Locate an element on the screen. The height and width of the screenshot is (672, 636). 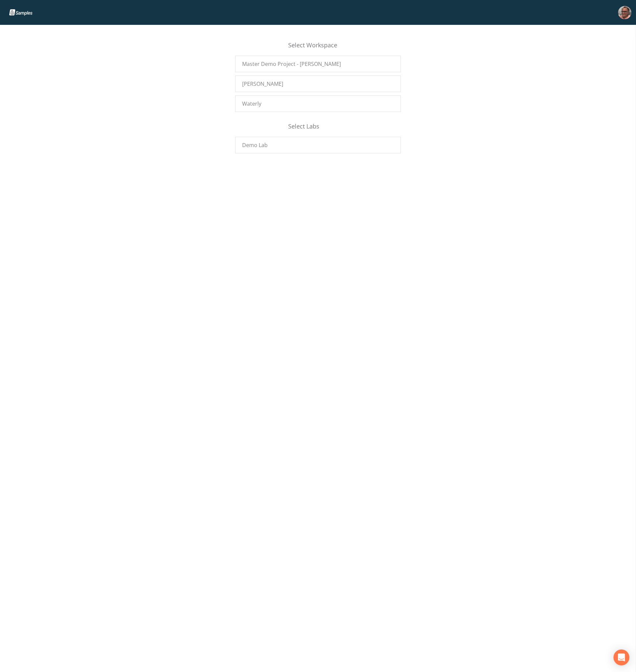
div: Select Workspace is located at coordinates (318, 48).